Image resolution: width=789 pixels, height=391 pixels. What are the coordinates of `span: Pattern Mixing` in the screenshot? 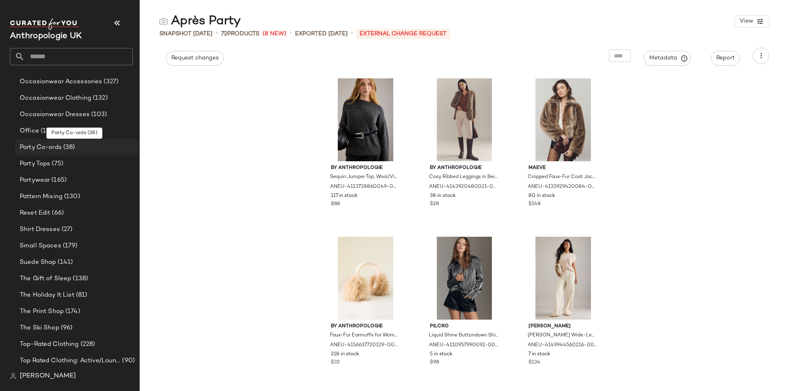 It's located at (41, 197).